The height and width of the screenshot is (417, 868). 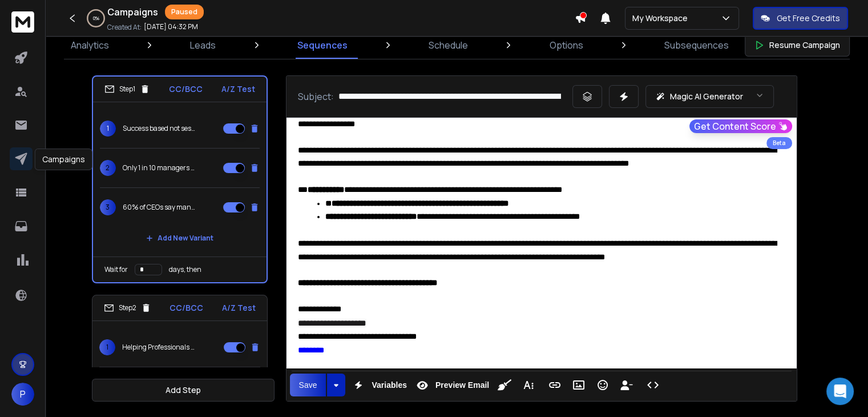 What do you see at coordinates (159, 207) in the screenshot?
I see `p: 60% of CEOs say managers decide growth - are yours Ready?` at bounding box center [159, 207].